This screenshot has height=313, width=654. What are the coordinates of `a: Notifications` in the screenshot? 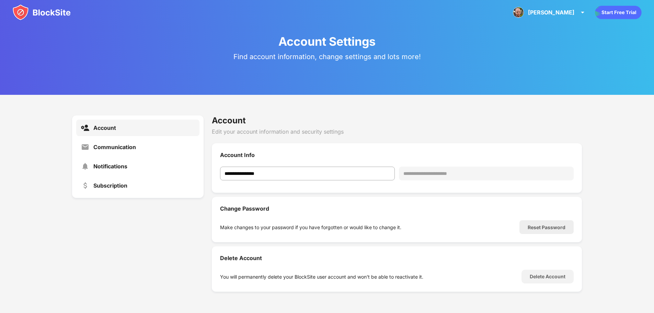 It's located at (138, 166).